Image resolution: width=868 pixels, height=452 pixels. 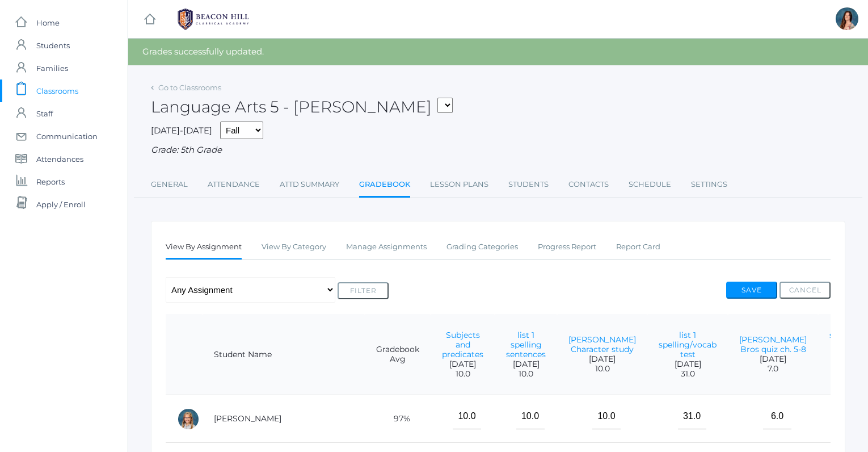 What do you see at coordinates (294, 247) in the screenshot?
I see `a: View By Category` at bounding box center [294, 247].